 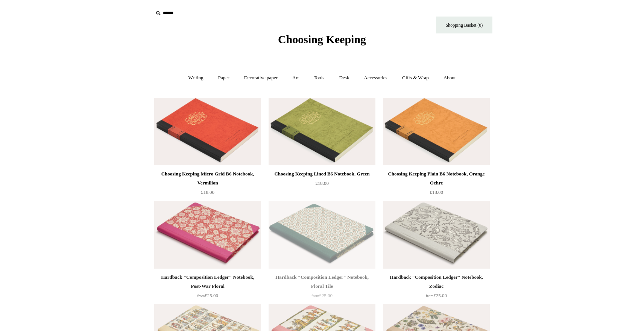 I want to click on a: About, so click(x=449, y=78).